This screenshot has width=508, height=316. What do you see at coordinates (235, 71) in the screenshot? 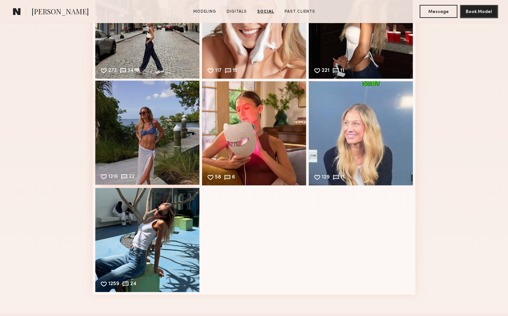
I see `div: 15` at bounding box center [235, 71].